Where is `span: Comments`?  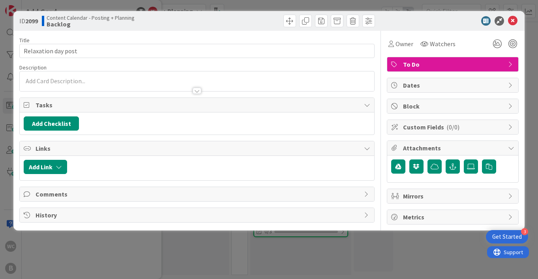 span: Comments is located at coordinates (198, 194).